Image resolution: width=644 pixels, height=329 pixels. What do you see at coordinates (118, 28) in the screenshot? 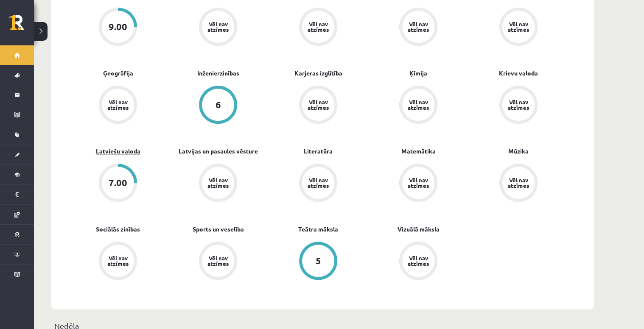
I see `a: 9.00` at bounding box center [118, 28].